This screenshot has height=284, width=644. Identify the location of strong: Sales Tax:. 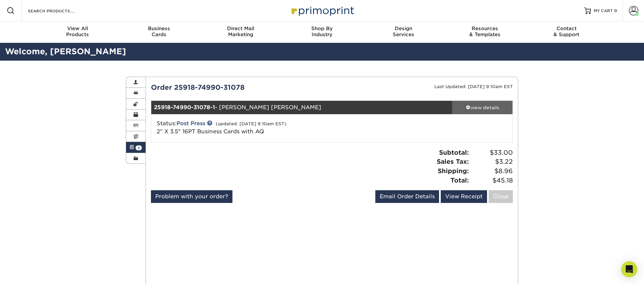
(453, 162).